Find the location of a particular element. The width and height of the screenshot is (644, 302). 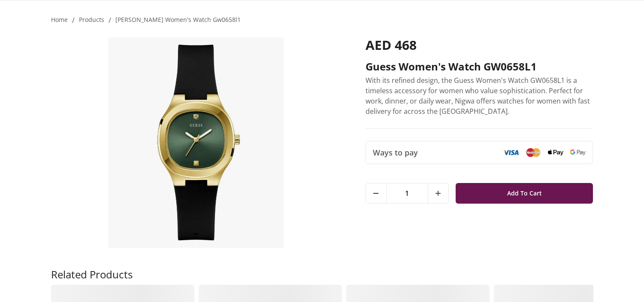

span: Add To Cart is located at coordinates (524, 194).